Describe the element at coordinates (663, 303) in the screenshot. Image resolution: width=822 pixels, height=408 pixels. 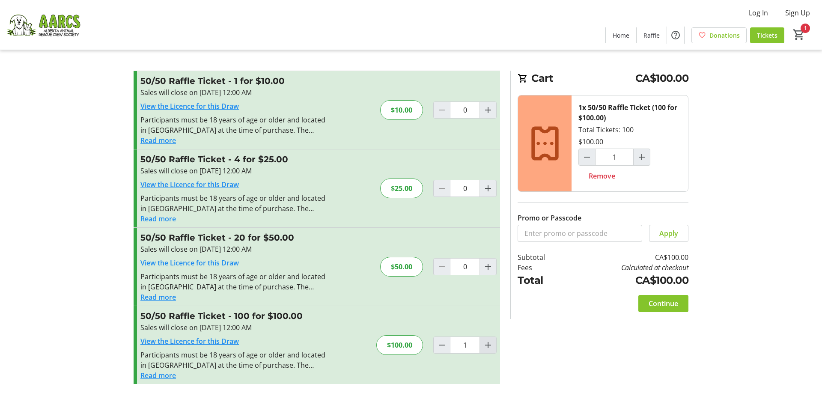
I see `span: Continue` at that location.